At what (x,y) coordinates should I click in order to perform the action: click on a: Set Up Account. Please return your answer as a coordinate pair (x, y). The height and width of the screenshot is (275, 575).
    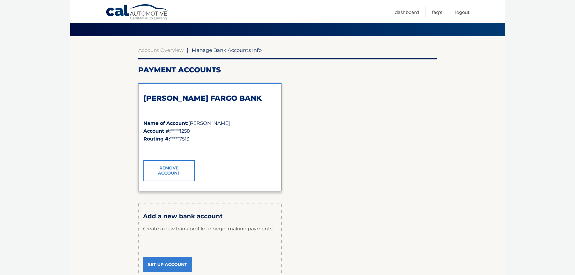
    Looking at the image, I should click on (168, 265).